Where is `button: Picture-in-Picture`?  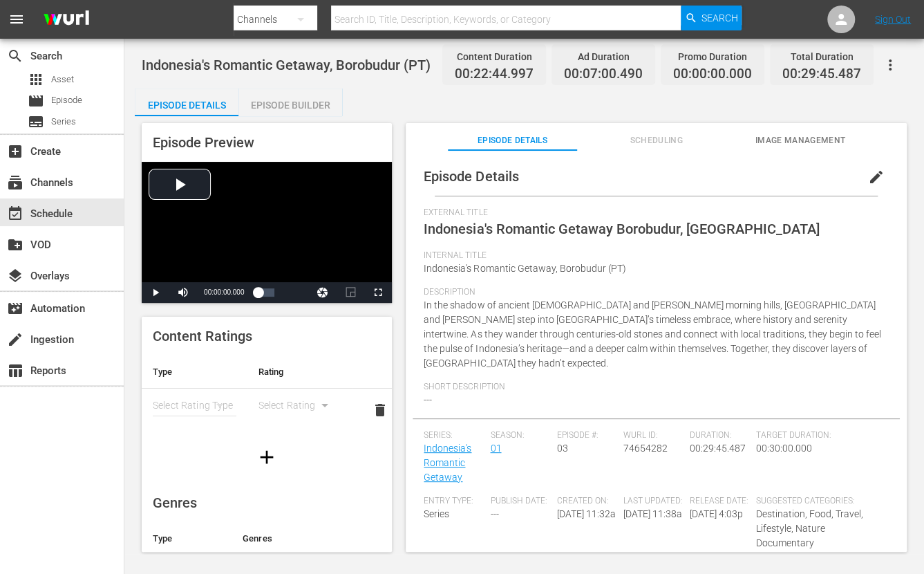 button: Picture-in-Picture is located at coordinates (350, 293).